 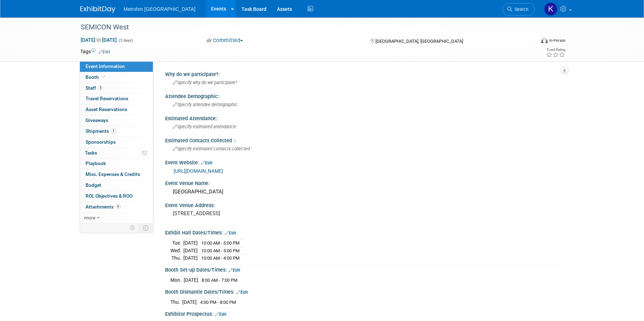 I want to click on div: SEMICON West, so click(x=301, y=27).